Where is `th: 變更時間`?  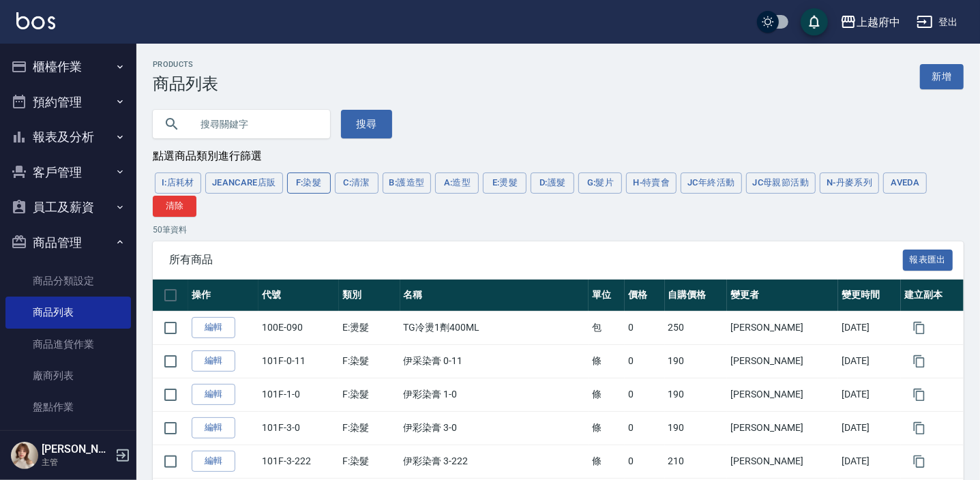 th: 變更時間 is located at coordinates (869, 295).